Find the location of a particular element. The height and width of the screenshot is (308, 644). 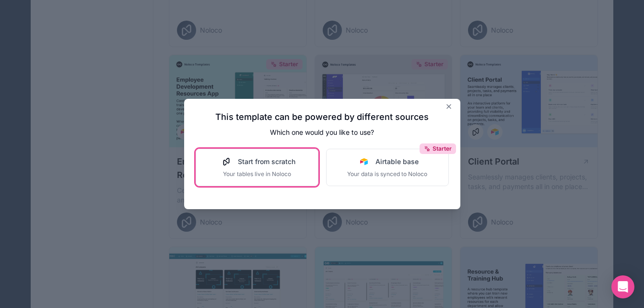

p: Which one would you like to use? is located at coordinates (323, 133).